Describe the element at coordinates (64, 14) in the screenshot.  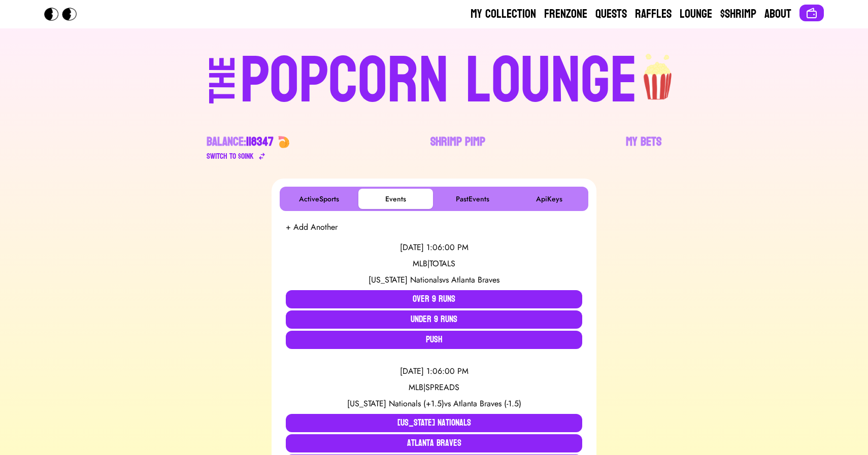
I see `img: Popcorn` at that location.